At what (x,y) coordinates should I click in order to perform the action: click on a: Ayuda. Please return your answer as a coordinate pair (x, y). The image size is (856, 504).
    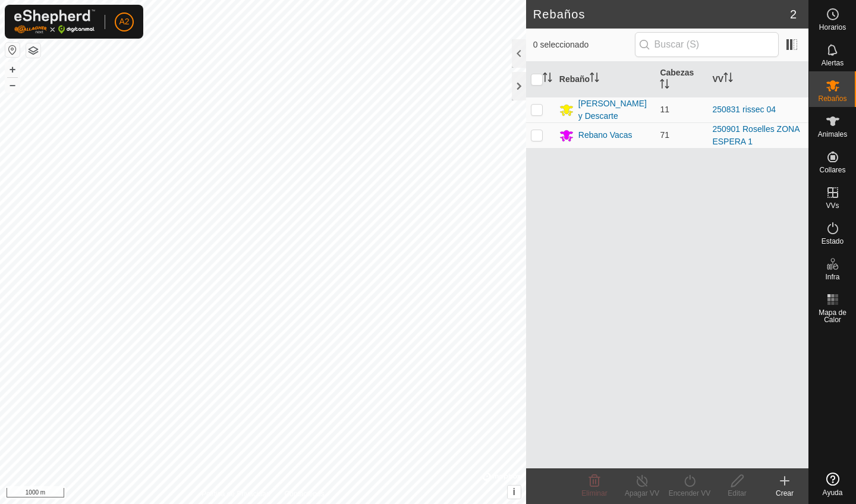
    Looking at the image, I should click on (832, 484).